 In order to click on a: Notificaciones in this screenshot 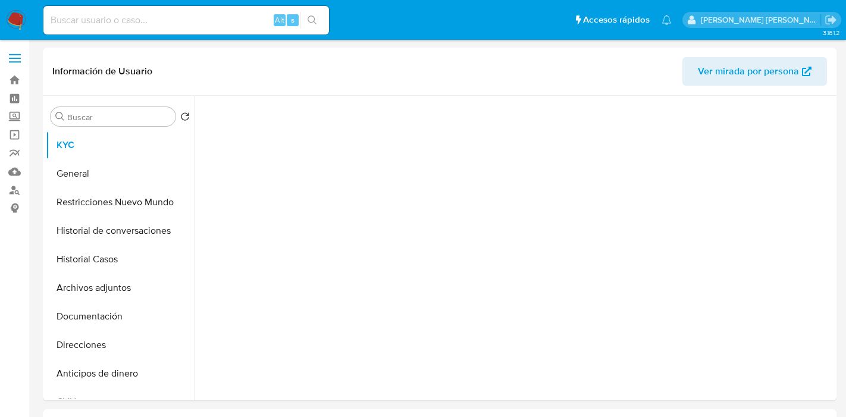, I will do `click(666, 20)`.